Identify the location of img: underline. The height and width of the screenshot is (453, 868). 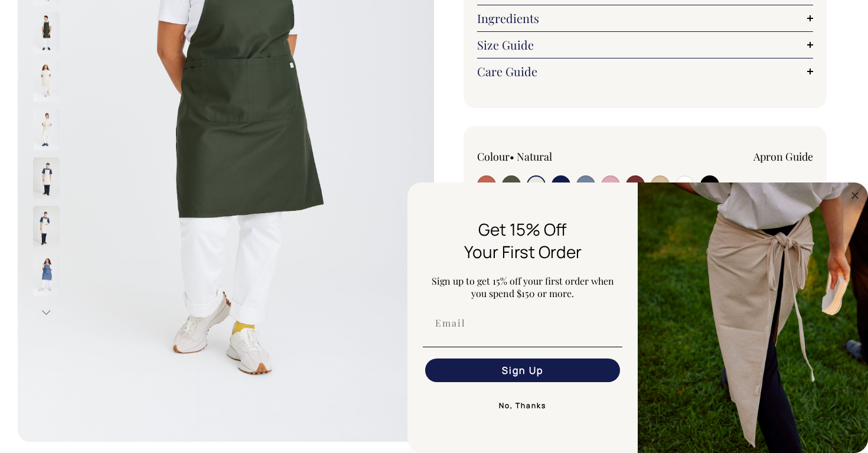
(522, 346).